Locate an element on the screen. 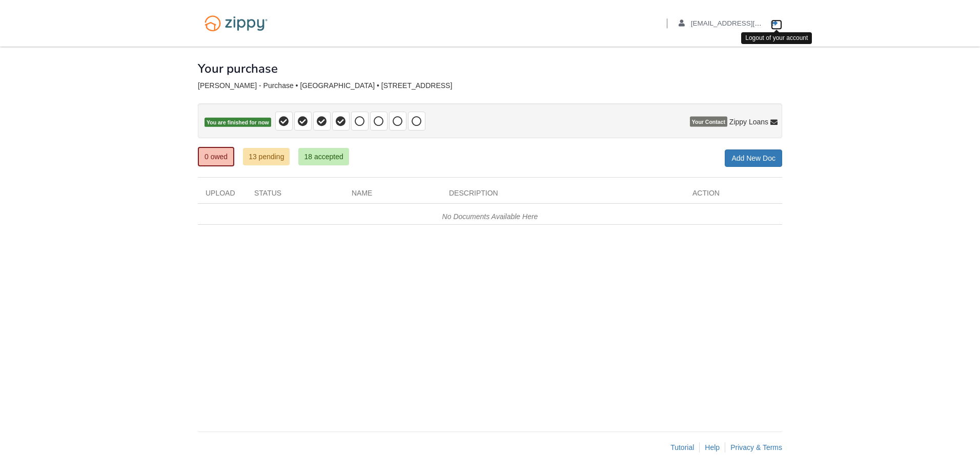  em: No Documents Available Here is located at coordinates (490, 217).